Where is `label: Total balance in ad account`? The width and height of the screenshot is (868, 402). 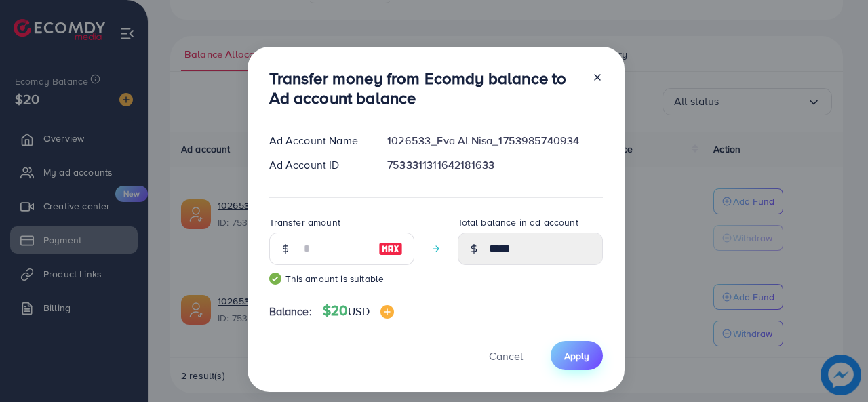
label: Total balance in ad account is located at coordinates (518, 223).